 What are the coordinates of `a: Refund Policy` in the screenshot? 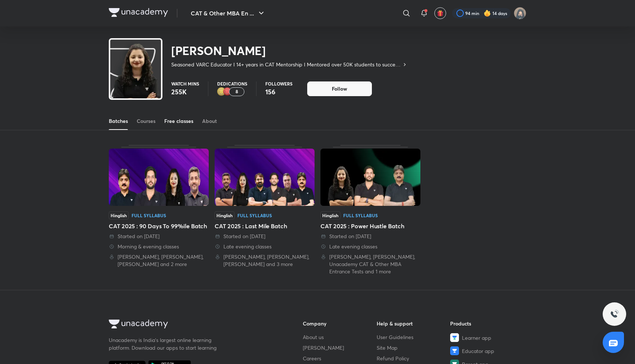 It's located at (413, 359).